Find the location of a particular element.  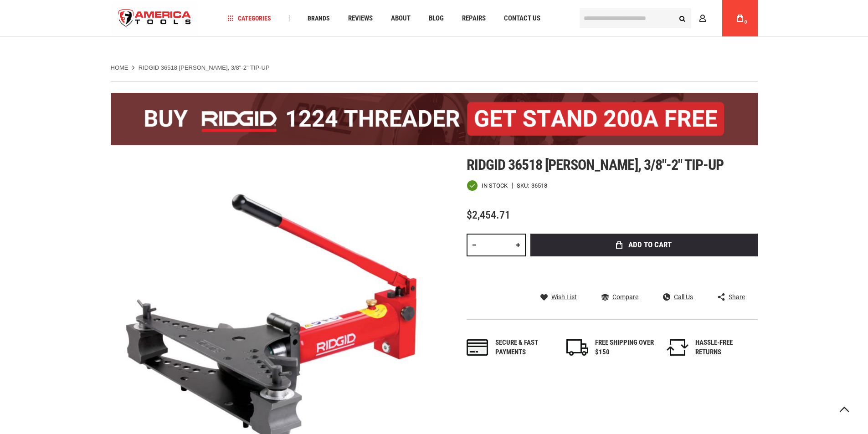

button: Search is located at coordinates (683, 18).